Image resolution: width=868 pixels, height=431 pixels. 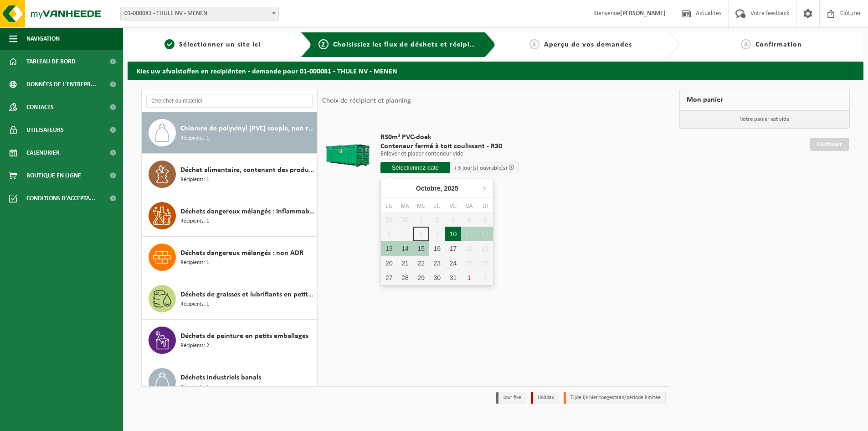 What do you see at coordinates (437, 188) in the screenshot?
I see `div: Octobre,` at bounding box center [437, 188].